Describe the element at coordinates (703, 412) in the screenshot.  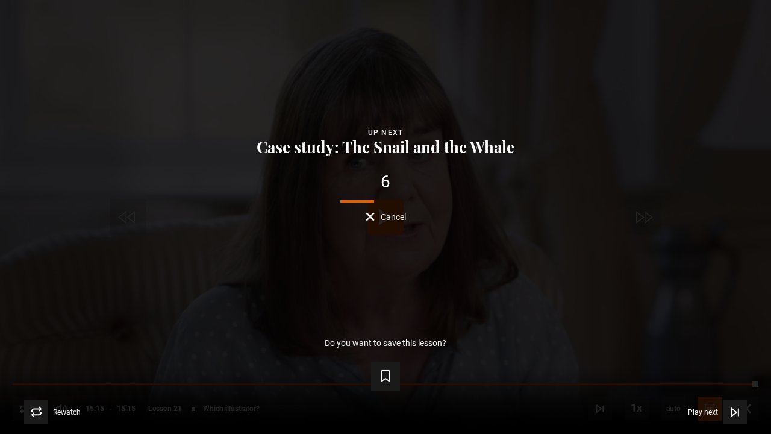
I see `span: Play next` at that location.